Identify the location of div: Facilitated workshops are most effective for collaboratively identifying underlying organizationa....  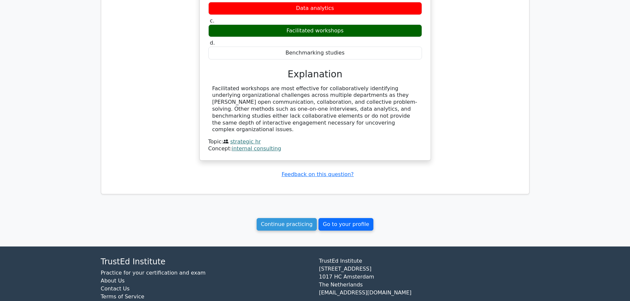
(315, 109).